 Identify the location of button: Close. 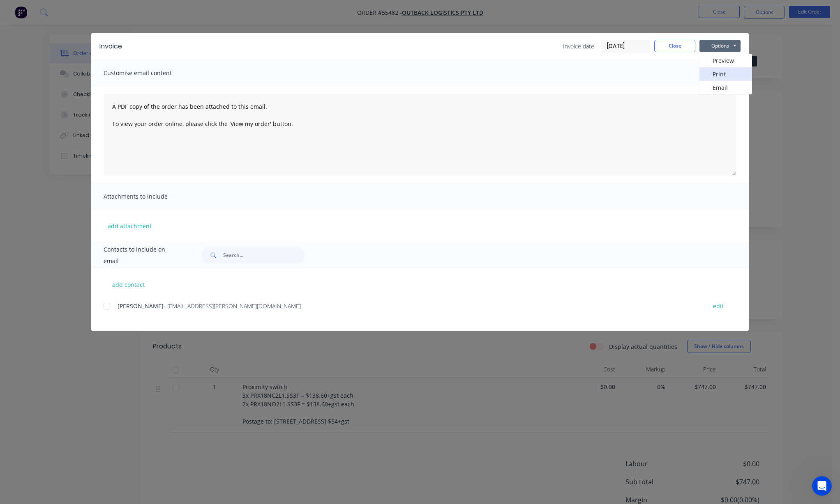
(675, 46).